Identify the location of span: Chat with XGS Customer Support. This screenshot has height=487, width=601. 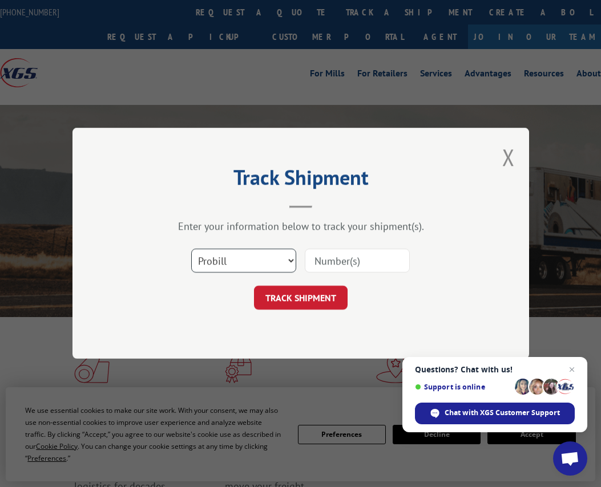
(502, 413).